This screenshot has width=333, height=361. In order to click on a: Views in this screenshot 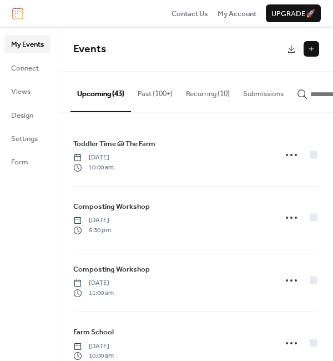, I will do `click(27, 91)`.